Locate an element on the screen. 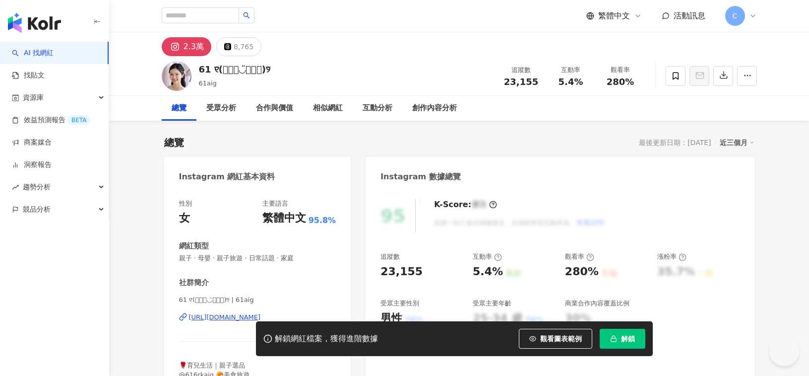 The width and height of the screenshot is (809, 376). div: 互動分析 is located at coordinates (378, 108).